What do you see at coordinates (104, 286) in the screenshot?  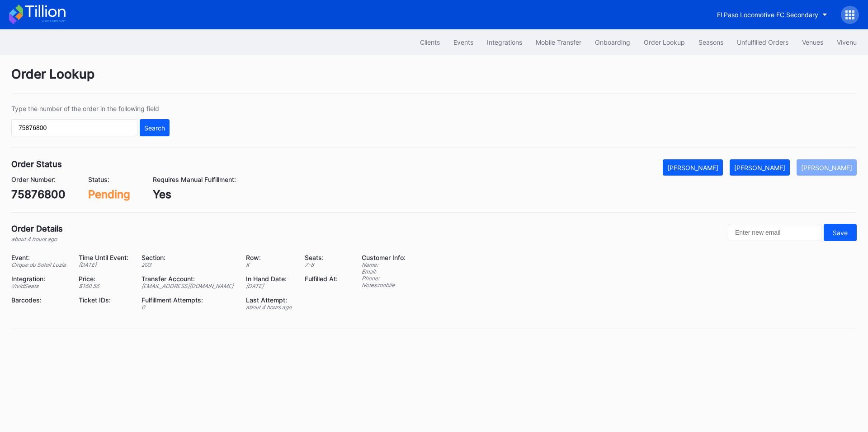 I see `div: $ 168.56` at bounding box center [104, 286].